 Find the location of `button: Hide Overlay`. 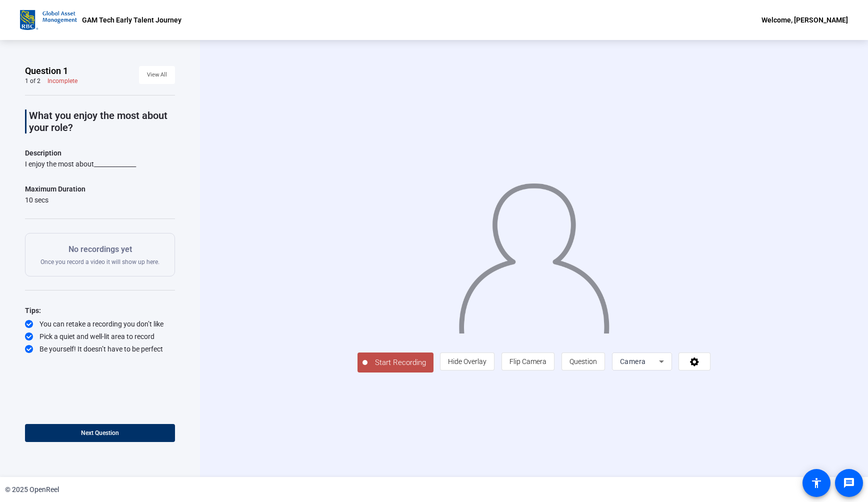

button: Hide Overlay is located at coordinates (467, 361).